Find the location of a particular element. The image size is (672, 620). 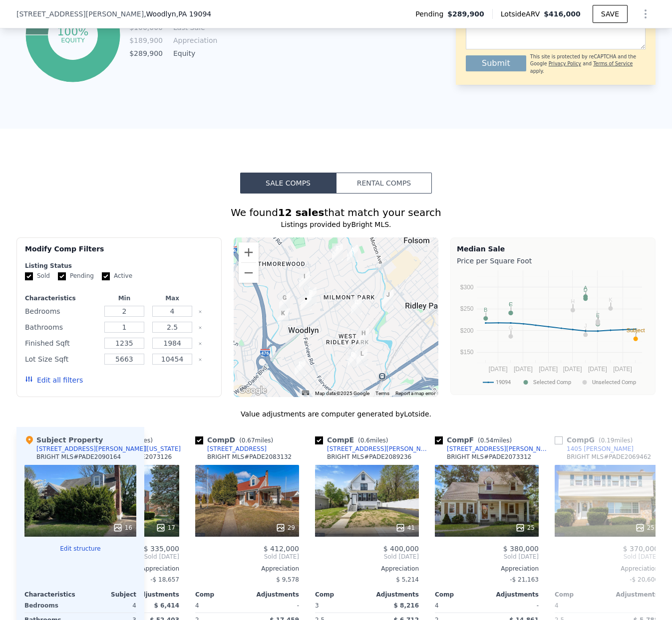

div: Bedrooms is located at coordinates (52, 605).